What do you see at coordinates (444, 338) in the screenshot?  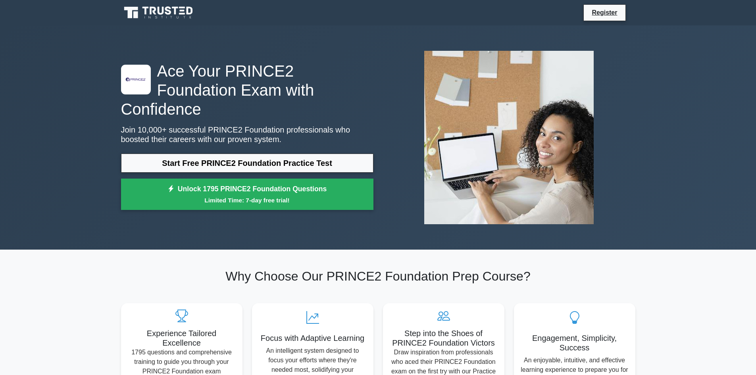 I see `h5: Step into the Shoes of PRINCE2 Foundation Victors` at bounding box center [444, 338].